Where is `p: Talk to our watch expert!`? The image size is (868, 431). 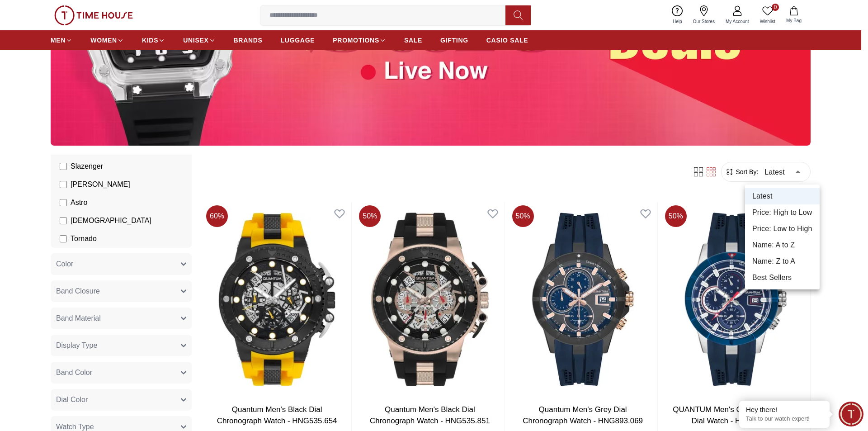
p: Talk to our watch expert! is located at coordinates (784, 419).